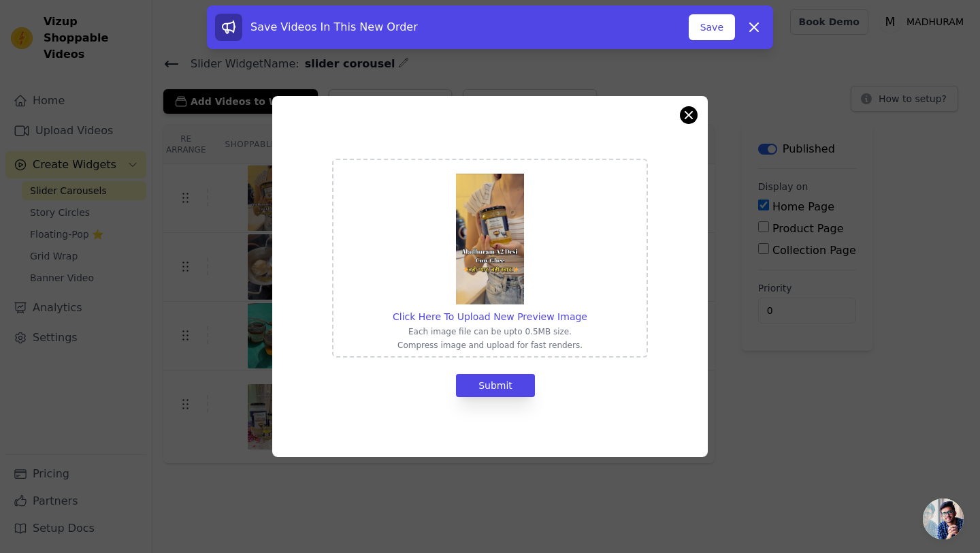 This screenshot has height=553, width=980. What do you see at coordinates (490, 316) in the screenshot?
I see `span: Click Here To Upload New Preview Image` at bounding box center [490, 316].